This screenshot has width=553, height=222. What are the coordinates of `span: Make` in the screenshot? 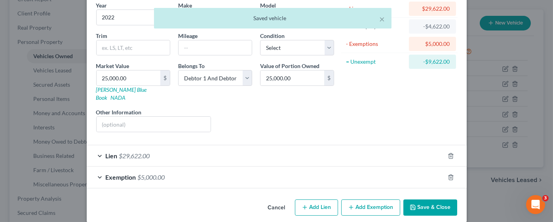 It's located at (185, 5).